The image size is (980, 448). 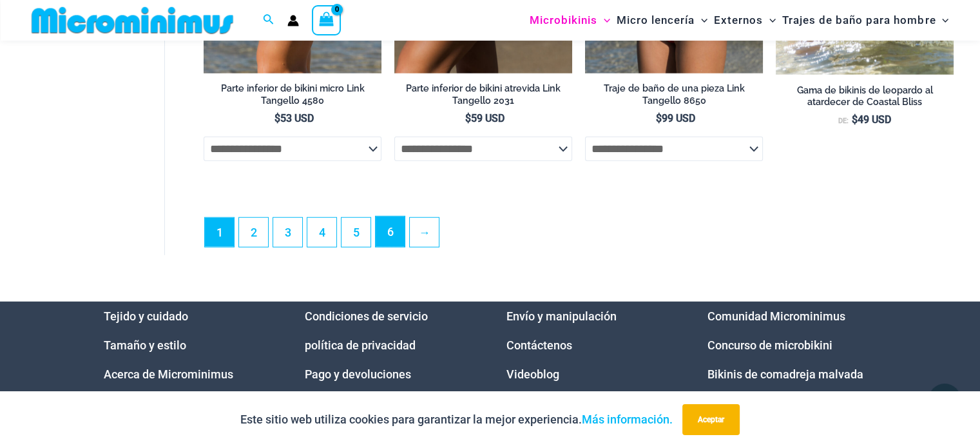 What do you see at coordinates (360, 345) in the screenshot?
I see `font: política de privacidad` at bounding box center [360, 345].